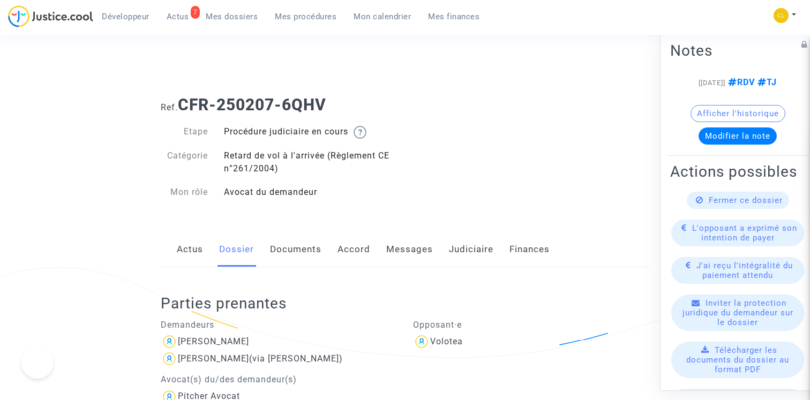  Describe the element at coordinates (231, 17) in the screenshot. I see `span: Mes dossiers` at that location.